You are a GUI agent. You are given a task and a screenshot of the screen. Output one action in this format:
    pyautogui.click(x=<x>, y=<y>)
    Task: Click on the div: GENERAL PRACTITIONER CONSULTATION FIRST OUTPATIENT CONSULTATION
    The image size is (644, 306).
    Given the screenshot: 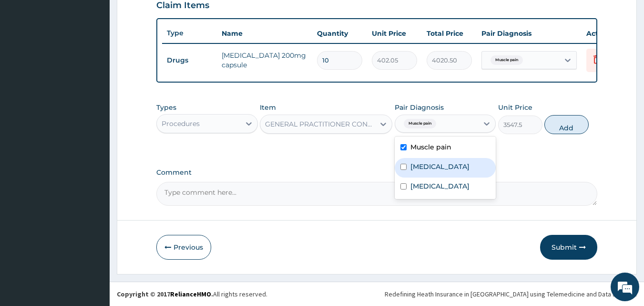 What is the action you would take?
    pyautogui.click(x=321, y=124)
    